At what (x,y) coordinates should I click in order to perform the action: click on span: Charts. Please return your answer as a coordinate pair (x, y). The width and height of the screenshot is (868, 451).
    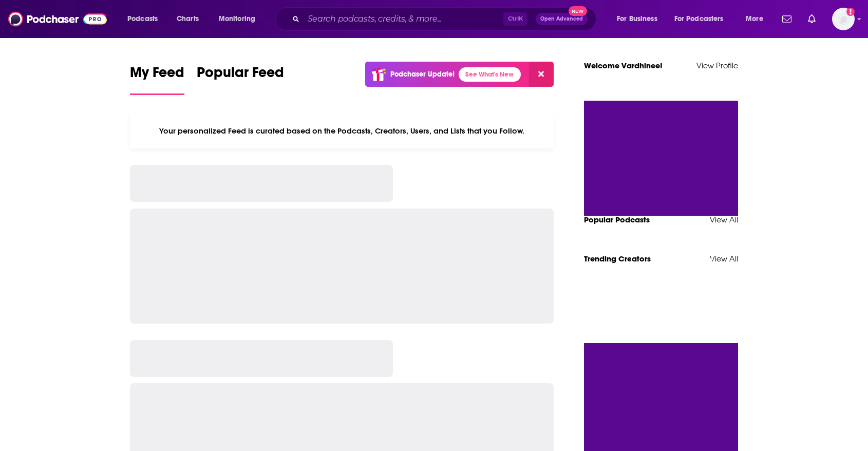
    Looking at the image, I should click on (187, 19).